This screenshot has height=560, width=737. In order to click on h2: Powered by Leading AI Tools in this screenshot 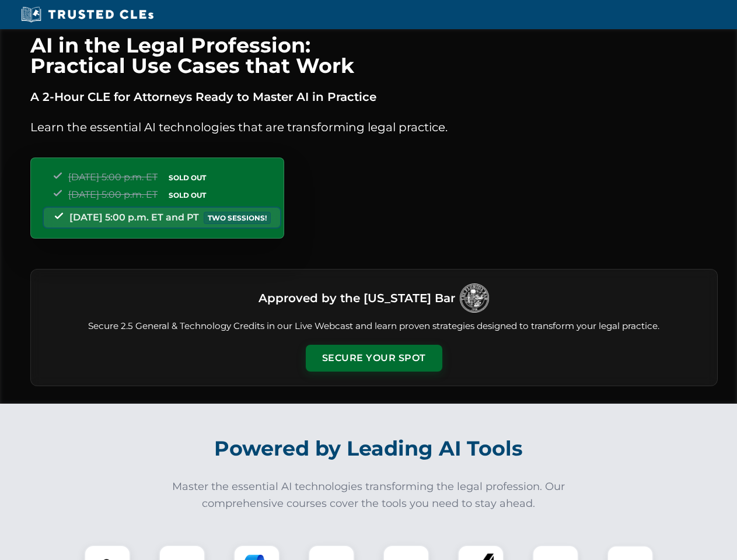, I will do `click(369, 448)`.